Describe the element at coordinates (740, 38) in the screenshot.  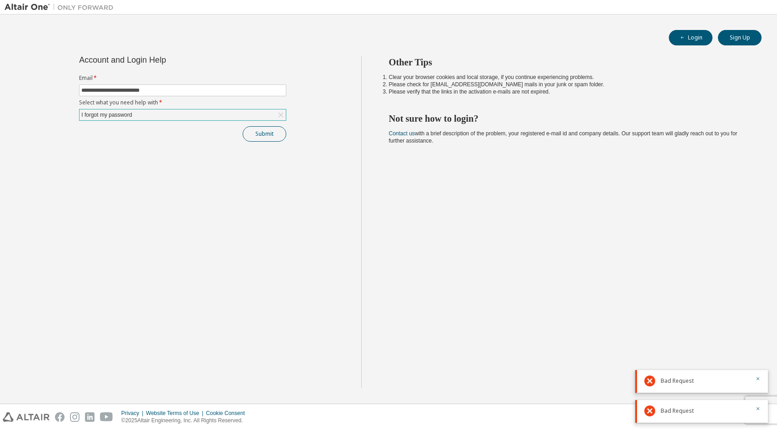
I see `button: Sign Up` at that location.